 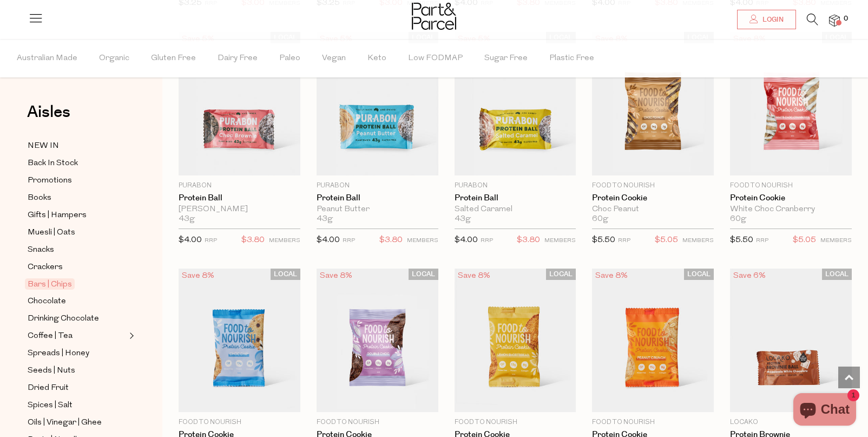 What do you see at coordinates (49, 112) in the screenshot?
I see `span: Aisles` at bounding box center [49, 112].